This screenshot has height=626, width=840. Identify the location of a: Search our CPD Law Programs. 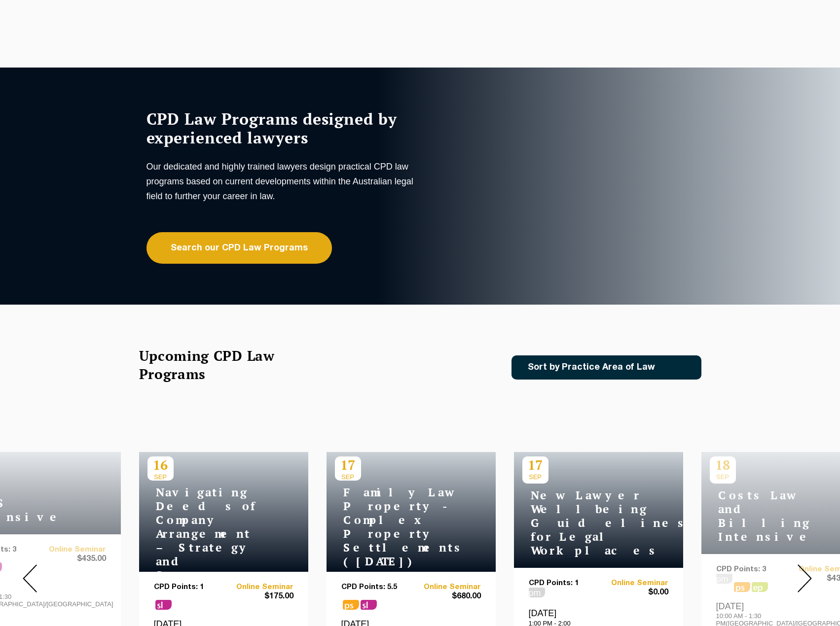
(239, 248).